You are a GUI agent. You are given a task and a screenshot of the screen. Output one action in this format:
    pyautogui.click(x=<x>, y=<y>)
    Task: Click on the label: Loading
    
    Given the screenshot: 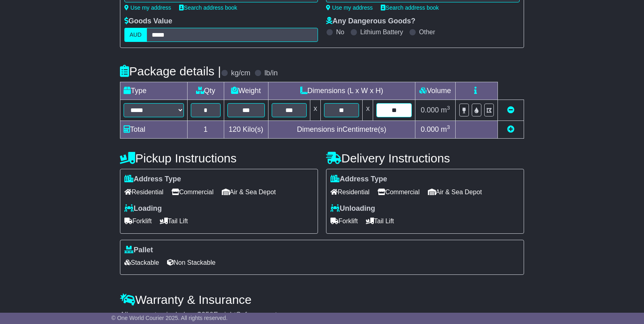 What is the action you would take?
    pyautogui.click(x=143, y=209)
    